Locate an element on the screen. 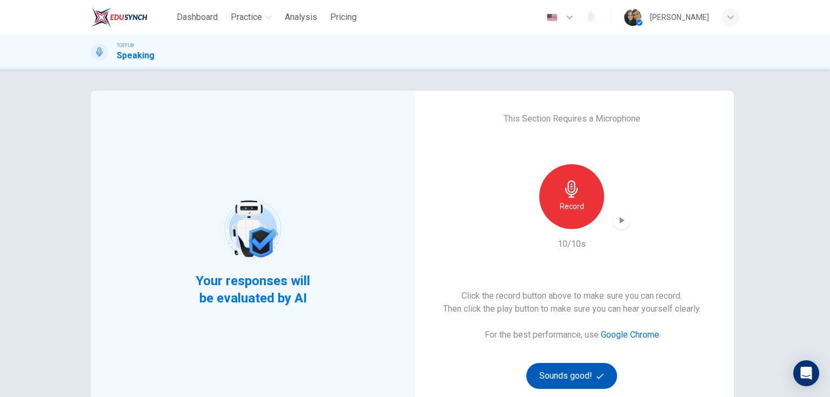 This screenshot has width=830, height=397. img: Profile picture is located at coordinates (633, 17).